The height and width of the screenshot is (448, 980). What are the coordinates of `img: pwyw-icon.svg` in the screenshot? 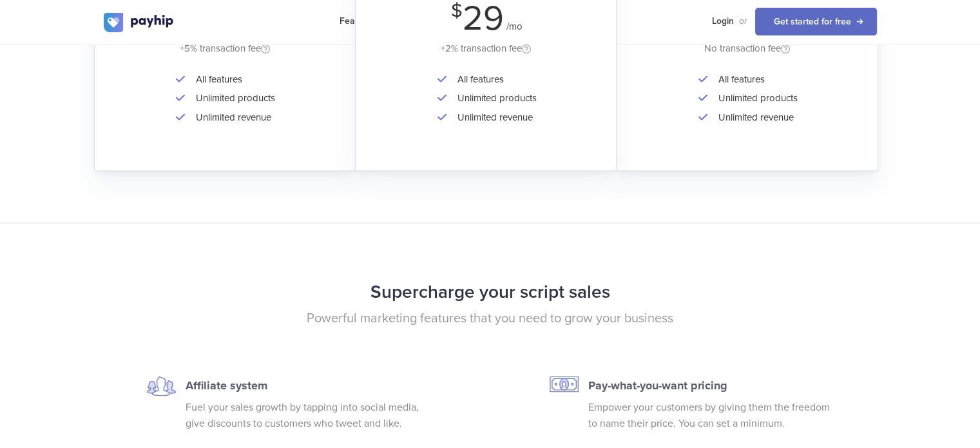 It's located at (564, 385).